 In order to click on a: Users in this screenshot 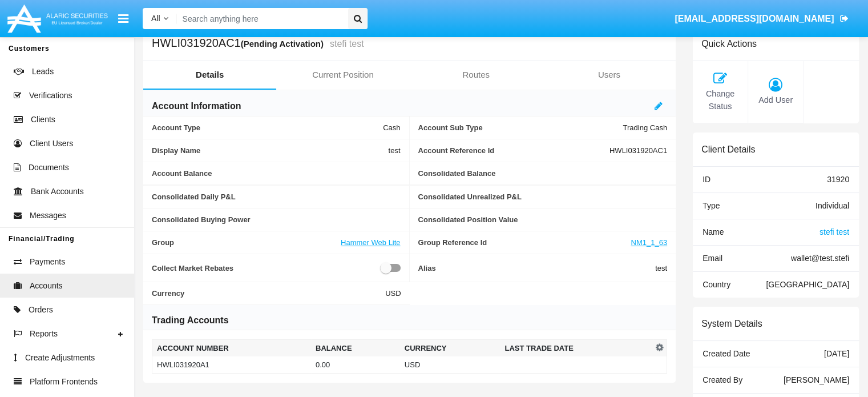, I will do `click(609, 75)`.